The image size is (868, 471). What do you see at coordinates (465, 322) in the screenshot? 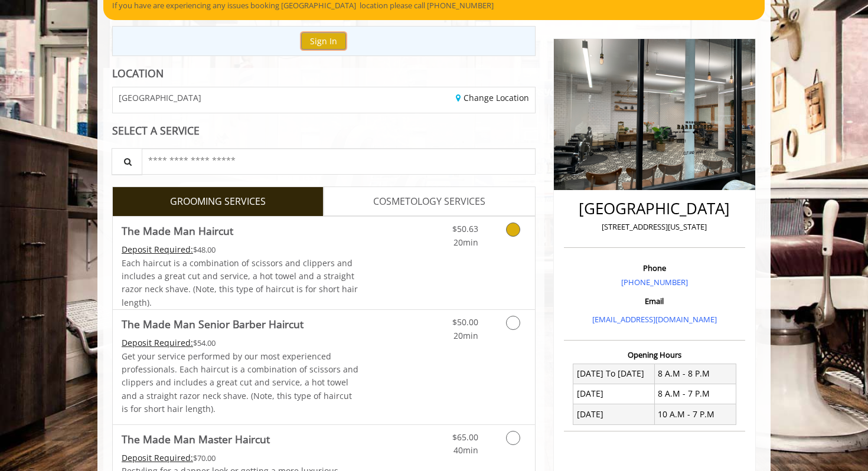
I see `span: $50.00` at bounding box center [465, 322].